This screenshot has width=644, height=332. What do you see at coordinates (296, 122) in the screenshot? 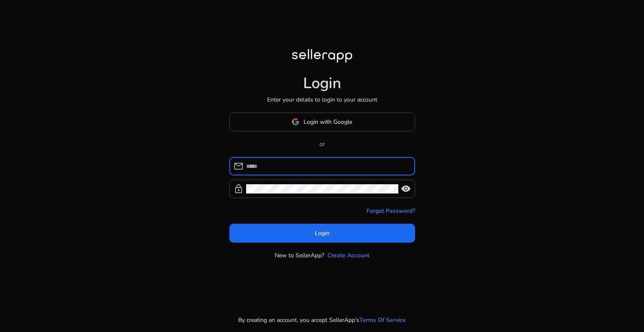
I see `img: google-logo.svg` at bounding box center [296, 122].